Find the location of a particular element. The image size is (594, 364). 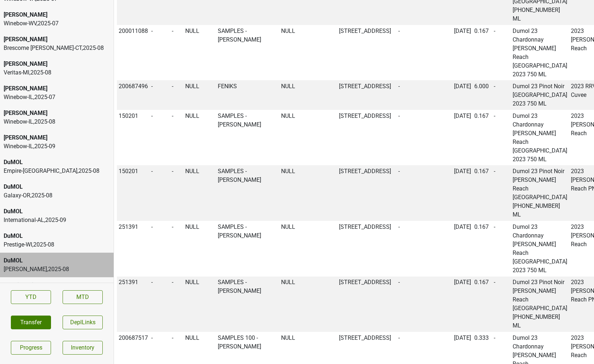

div: Winebow-IL , 2025 - 08 is located at coordinates (57, 122).